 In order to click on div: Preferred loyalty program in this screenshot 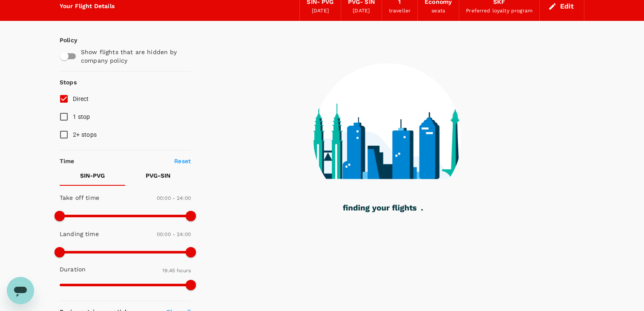, I will do `click(499, 11)`.